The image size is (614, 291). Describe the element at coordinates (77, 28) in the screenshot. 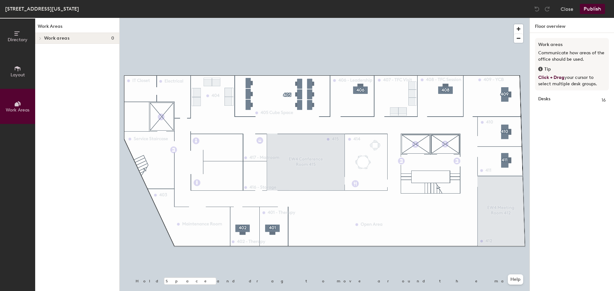

I see `h1: Work Areas` at that location.